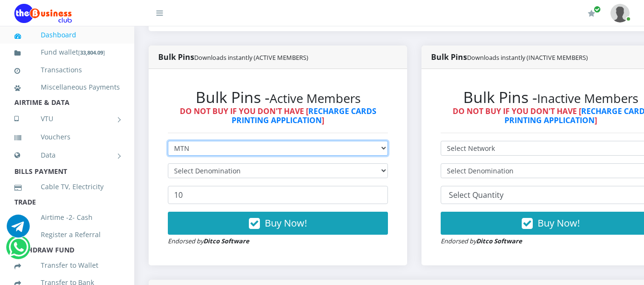 This screenshot has height=285, width=644. I want to click on b: 33,804.09, so click(92, 52).